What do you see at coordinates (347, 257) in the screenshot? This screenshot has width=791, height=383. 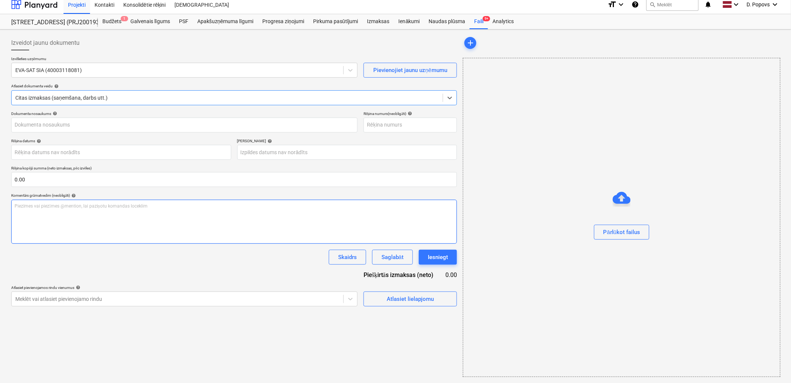 I see `button: Skaidrs` at bounding box center [347, 257].